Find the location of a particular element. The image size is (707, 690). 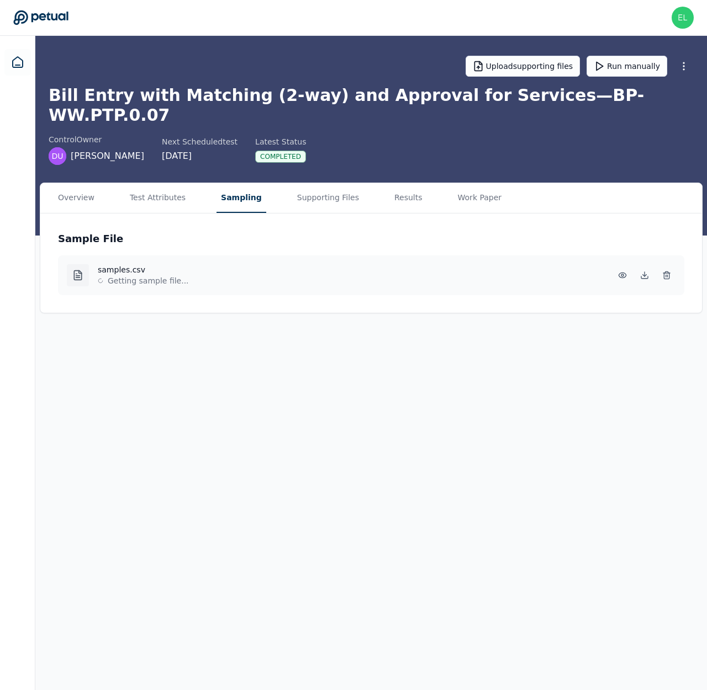

button: Test Attributes is located at coordinates (157, 198).